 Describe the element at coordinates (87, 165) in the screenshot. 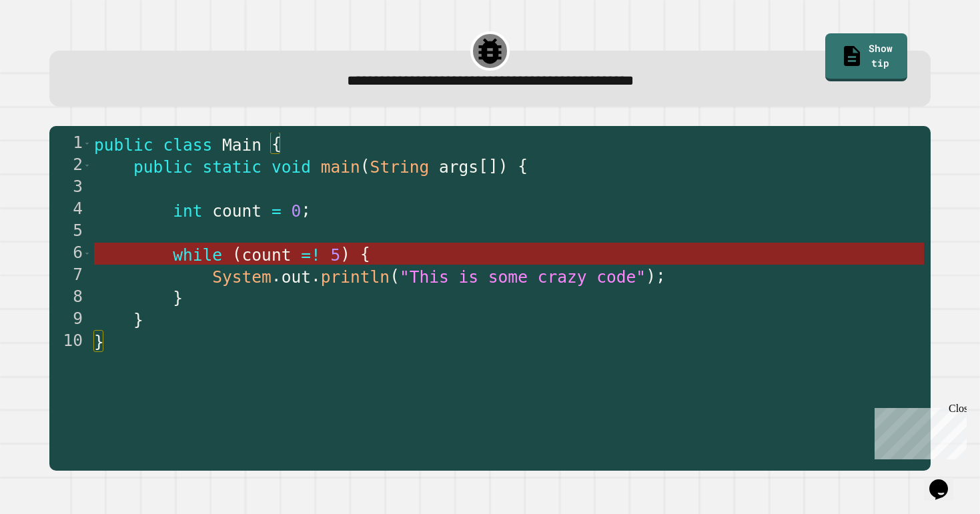

I see `span: Toggle code folding, rows 2 through 9` at that location.